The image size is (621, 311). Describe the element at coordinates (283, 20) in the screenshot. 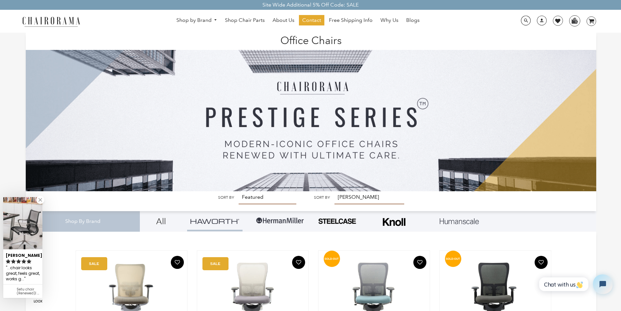

I see `a: About Us` at that location.